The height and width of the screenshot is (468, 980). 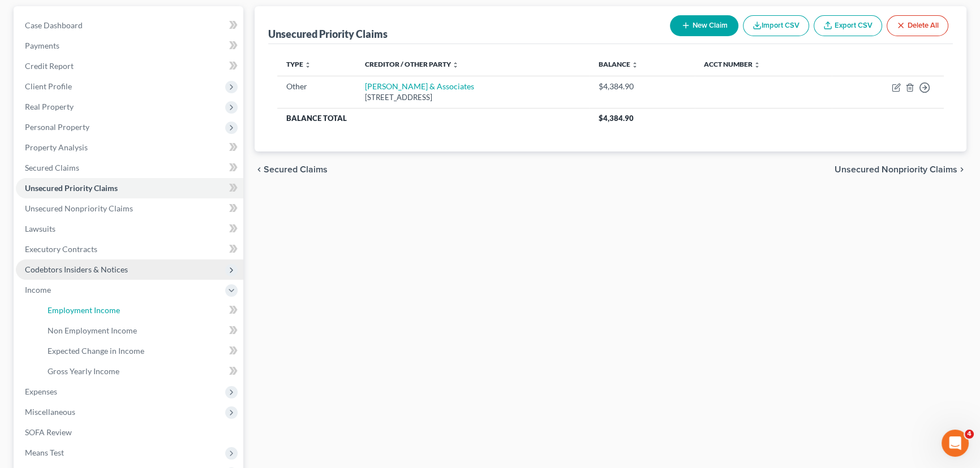 What do you see at coordinates (847, 26) in the screenshot?
I see `a: Export CSV` at bounding box center [847, 26].